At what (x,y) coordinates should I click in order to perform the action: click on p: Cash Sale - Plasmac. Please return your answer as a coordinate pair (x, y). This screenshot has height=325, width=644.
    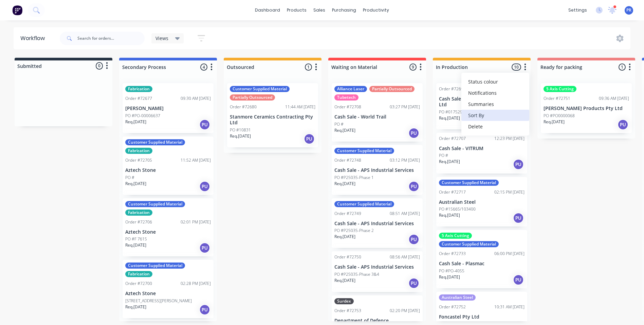
    Looking at the image, I should click on (482, 264).